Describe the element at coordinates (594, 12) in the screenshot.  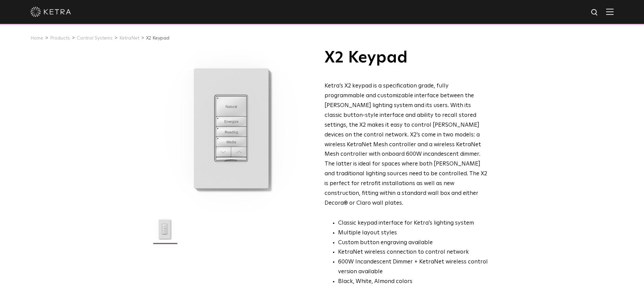
I see `img: search icon` at that location.